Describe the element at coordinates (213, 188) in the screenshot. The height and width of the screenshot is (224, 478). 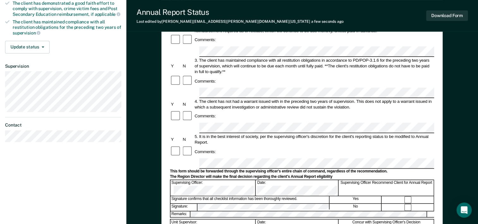
I see `div: Supervising Officer:` at that location.